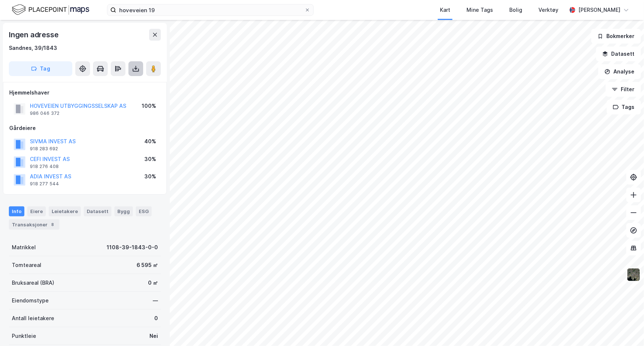 Image resolution: width=644 pixels, height=346 pixels. Describe the element at coordinates (65, 211) in the screenshot. I see `div: Leietakere` at that location.